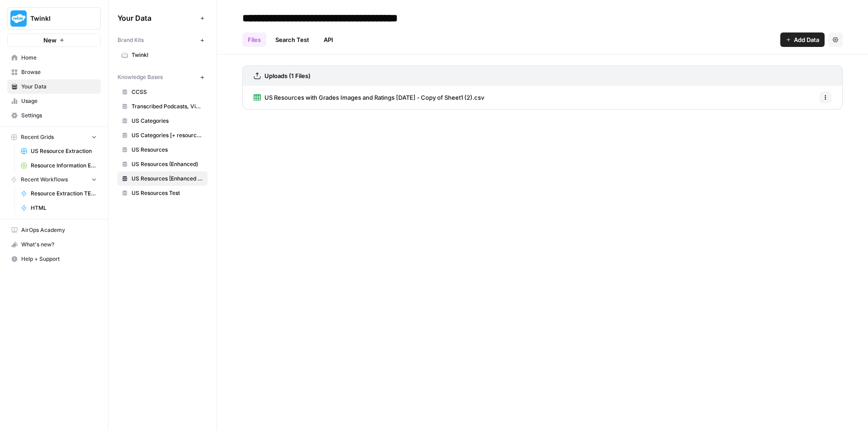  What do you see at coordinates (168, 179) in the screenshot?
I see `span: US Resources [Enhanced + Review Count]` at bounding box center [168, 179].